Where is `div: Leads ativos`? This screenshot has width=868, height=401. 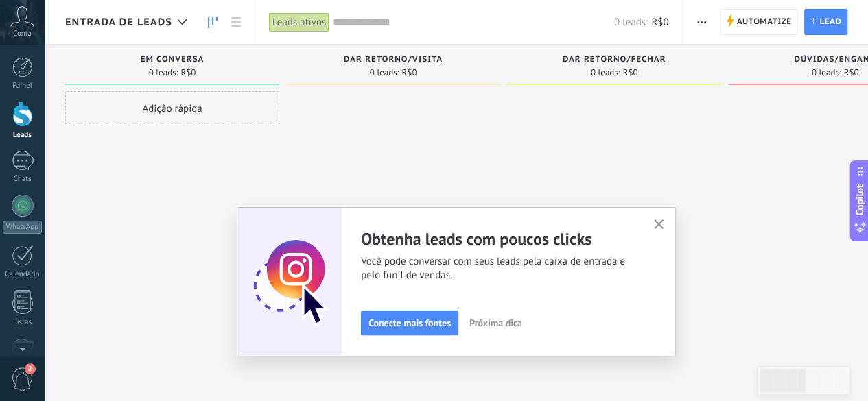
div: Leads ativos is located at coordinates (299, 22).